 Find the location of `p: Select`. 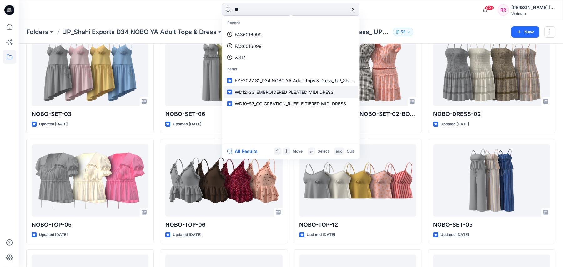

p: Select is located at coordinates (323, 151).